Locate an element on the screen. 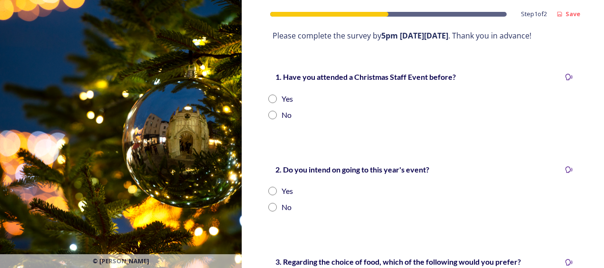  span: Step 1 of 2 is located at coordinates (534, 14).